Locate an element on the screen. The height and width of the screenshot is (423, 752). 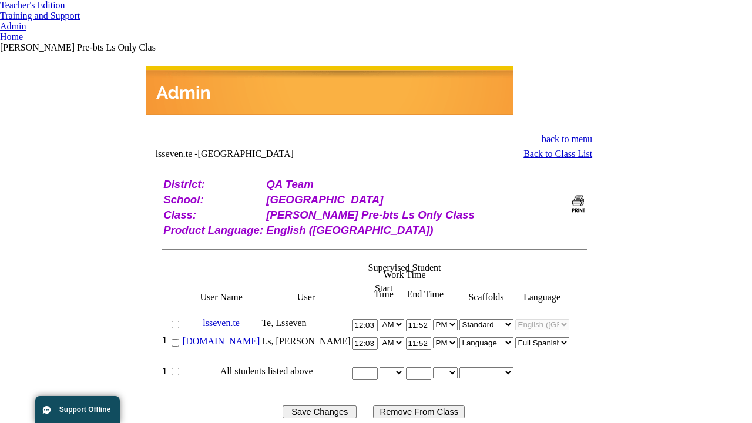
input: Save Changes is located at coordinates (319, 412).